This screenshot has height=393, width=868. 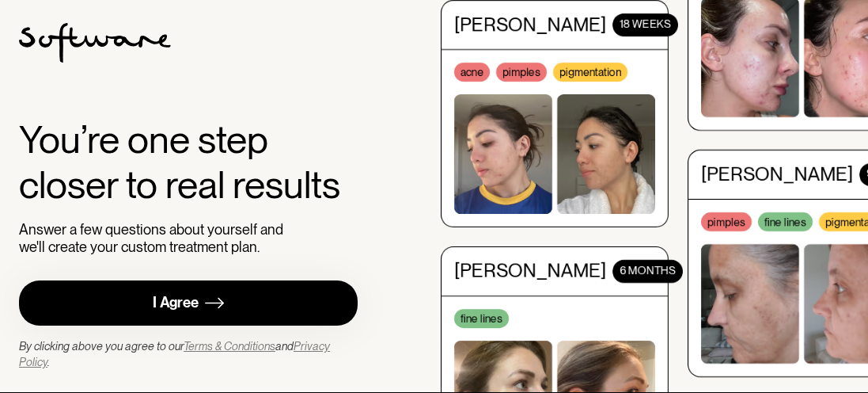 I want to click on a: Terms & Conditions, so click(x=230, y=346).